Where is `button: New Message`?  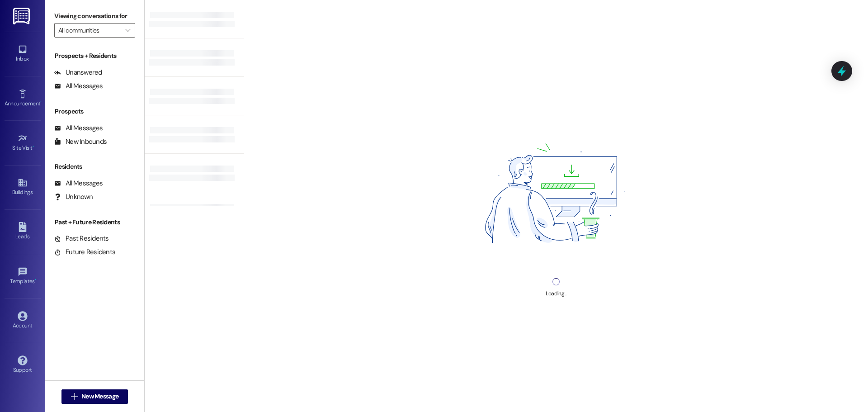
button: New Message is located at coordinates (95, 397).